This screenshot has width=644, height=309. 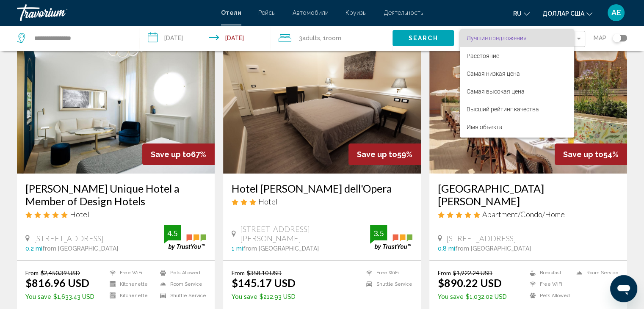 What do you see at coordinates (482, 56) in the screenshot?
I see `font: Расстояние` at bounding box center [482, 56].